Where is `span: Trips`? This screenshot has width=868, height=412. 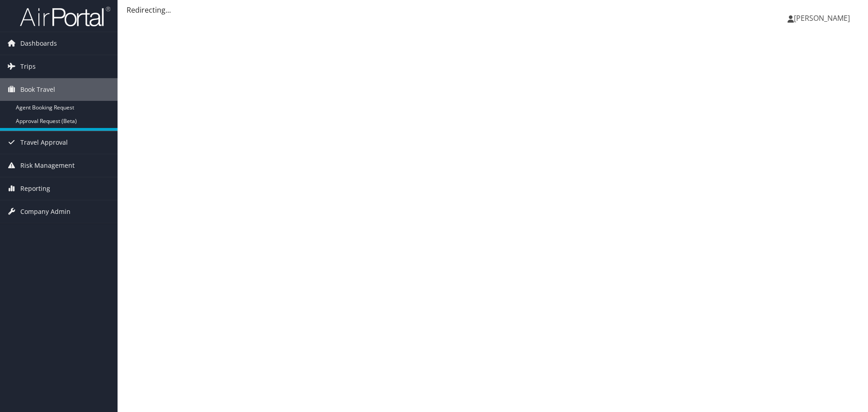
span: Trips is located at coordinates (28, 67).